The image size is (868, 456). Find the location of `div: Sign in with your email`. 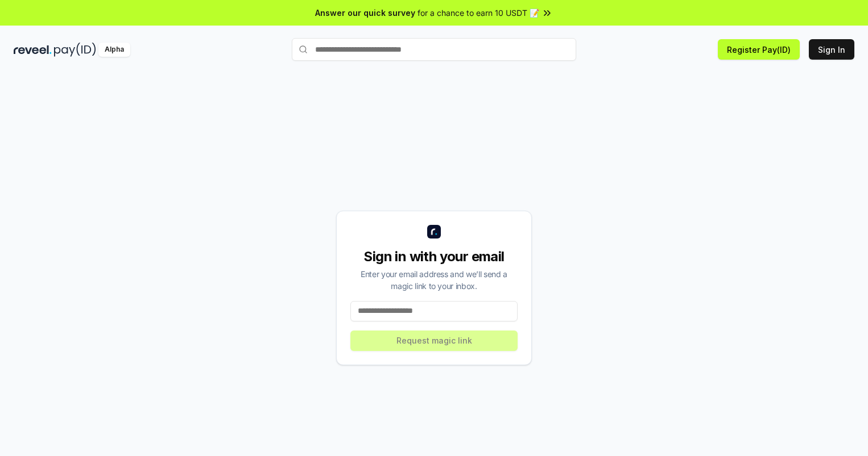

div: Sign in with your email is located at coordinates (434, 257).